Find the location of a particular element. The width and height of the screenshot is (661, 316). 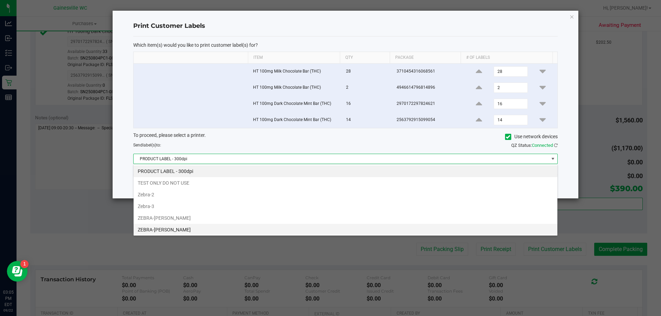

label: Use network devices is located at coordinates (531, 137).